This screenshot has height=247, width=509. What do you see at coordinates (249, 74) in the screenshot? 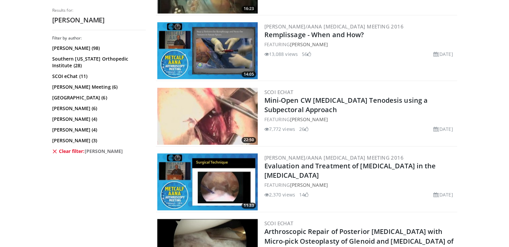
I see `span: 14:05` at bounding box center [249, 74].